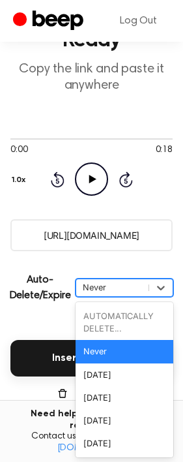  Describe the element at coordinates (48, 402) in the screenshot. I see `button: Delete` at that location.